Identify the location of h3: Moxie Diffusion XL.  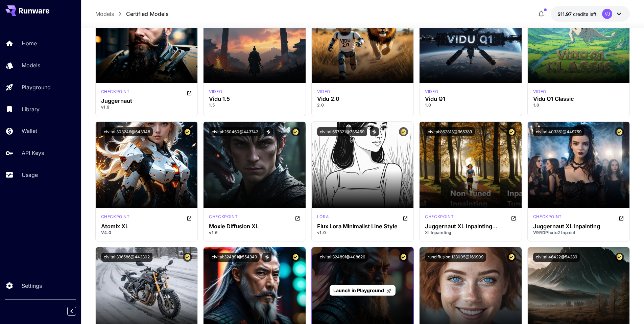
(255, 226).